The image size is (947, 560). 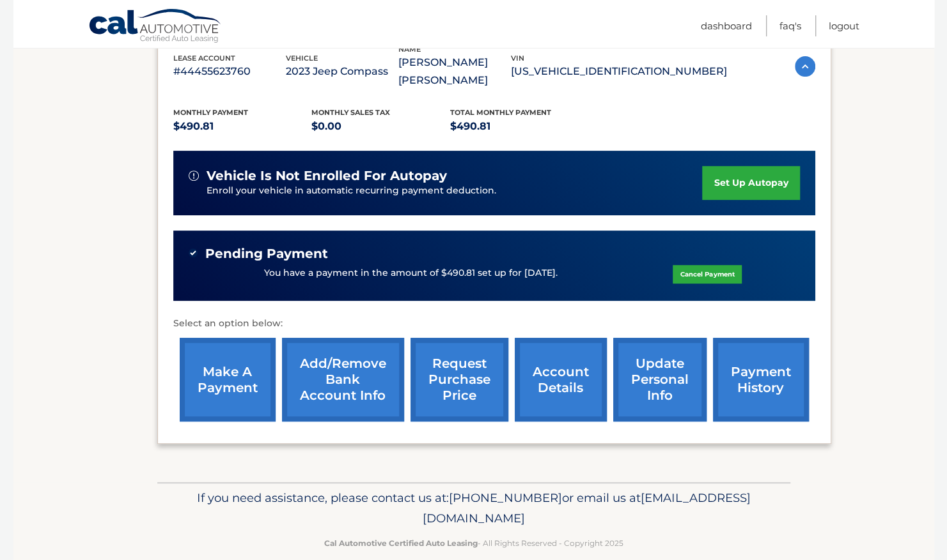 I want to click on img: check-green.svg, so click(x=193, y=253).